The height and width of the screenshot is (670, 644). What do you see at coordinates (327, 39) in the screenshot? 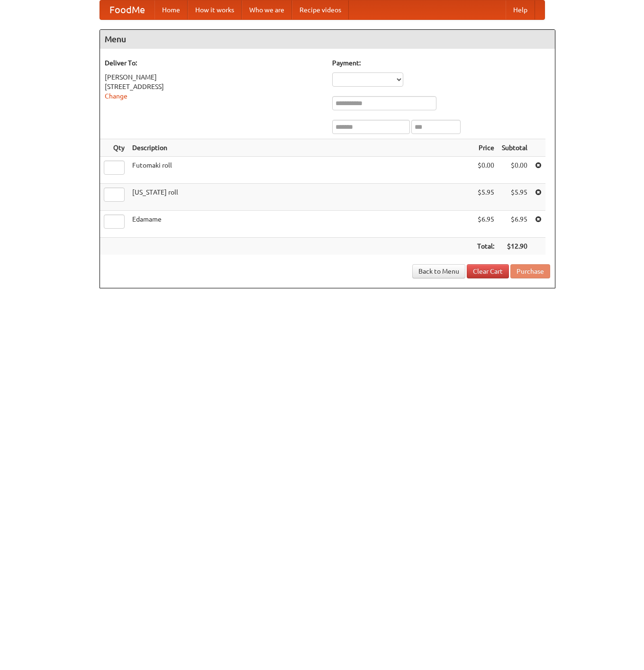
I see `h4: Menu` at bounding box center [327, 39].